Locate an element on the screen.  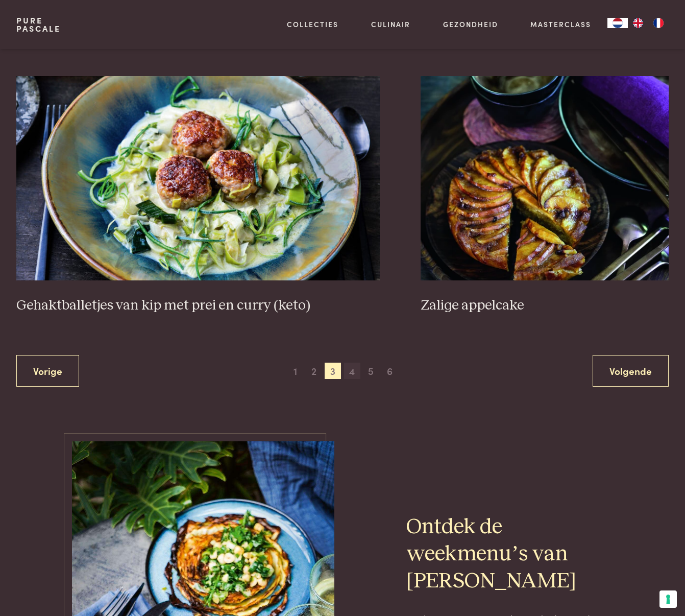
span: 5 is located at coordinates (371, 371).